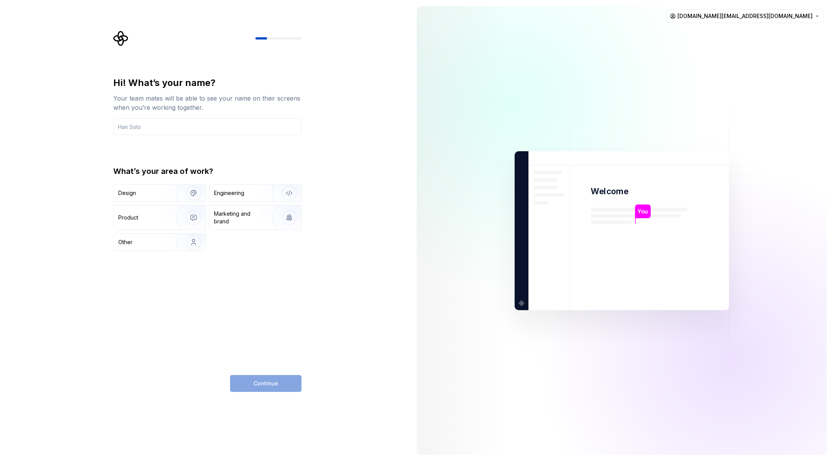 The height and width of the screenshot is (461, 833). I want to click on div: Design, so click(127, 193).